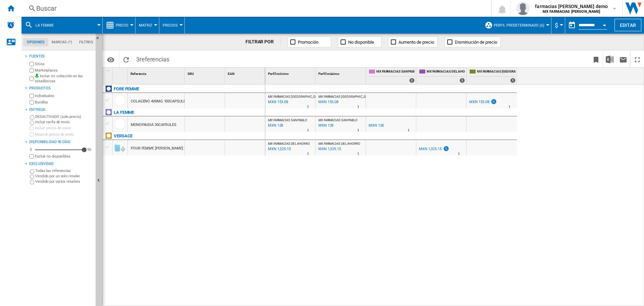 The height and width of the screenshot is (306, 644). What do you see at coordinates (64, 170) in the screenshot?
I see `label: Todas las referencias` at bounding box center [64, 170].